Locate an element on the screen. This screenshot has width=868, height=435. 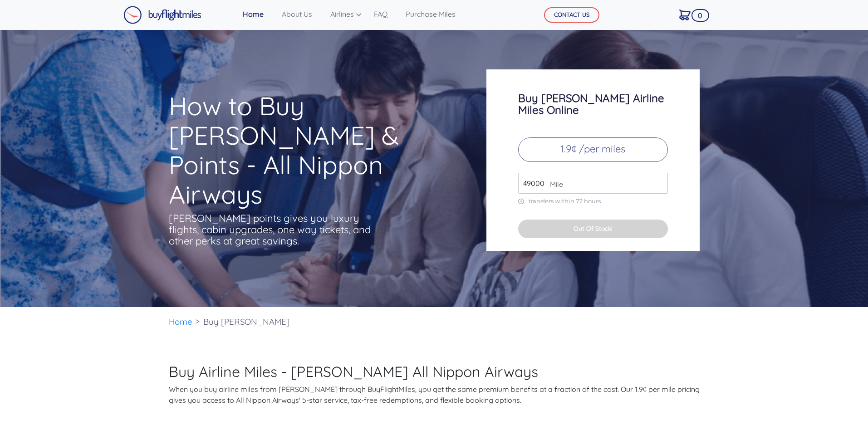
a: 0 is located at coordinates (685, 15).